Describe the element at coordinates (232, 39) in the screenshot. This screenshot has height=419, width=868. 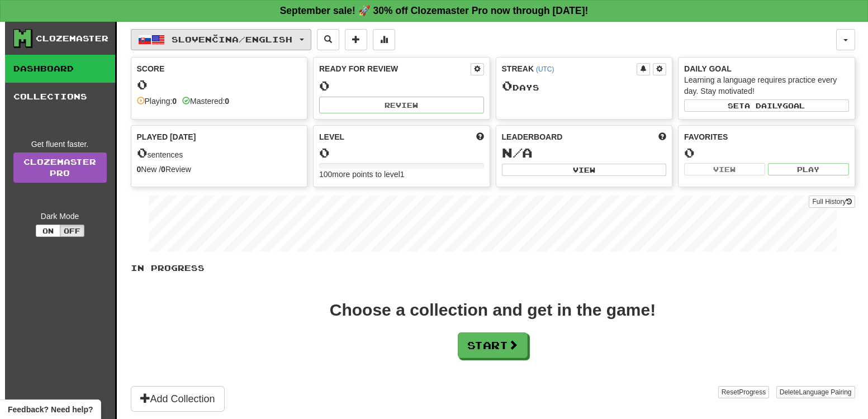
I see `span: Slovenčina / English` at that location.